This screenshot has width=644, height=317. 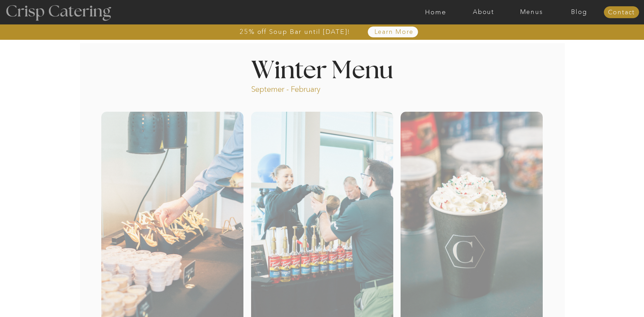 I want to click on a: Home, so click(x=436, y=12).